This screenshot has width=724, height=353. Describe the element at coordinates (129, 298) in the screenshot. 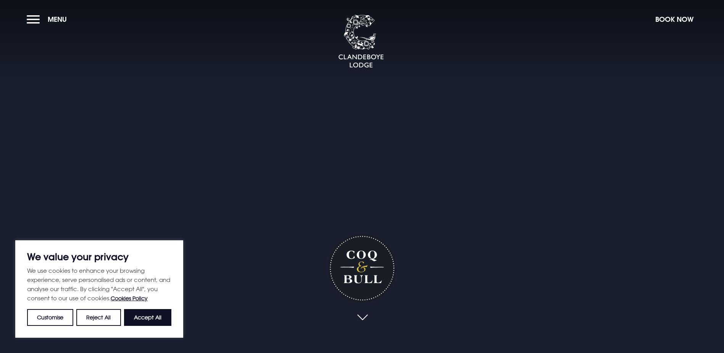

I see `a: Cookies Policy` at that location.